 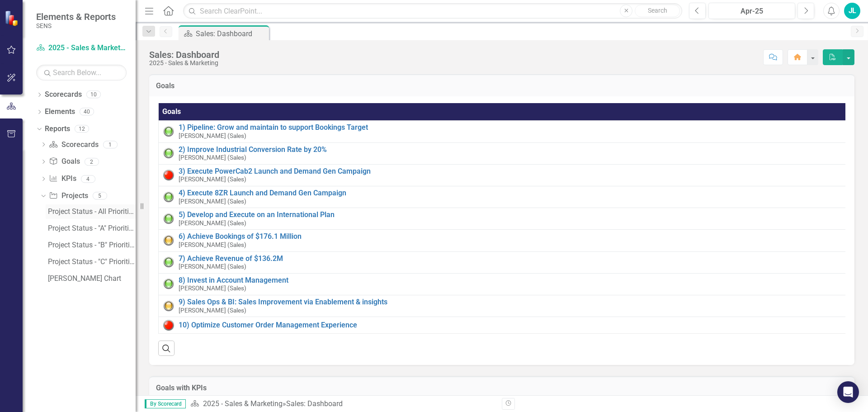 I want to click on a: Reports, so click(x=58, y=128).